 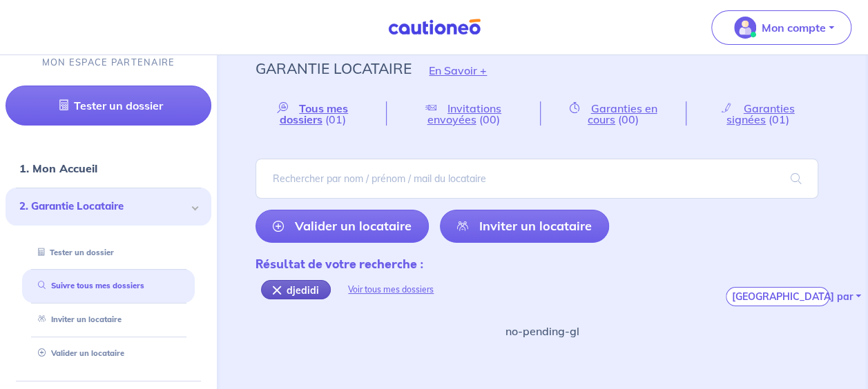 What do you see at coordinates (108, 62) in the screenshot?
I see `p: MON ESPACE PARTENAIRE` at bounding box center [108, 62].